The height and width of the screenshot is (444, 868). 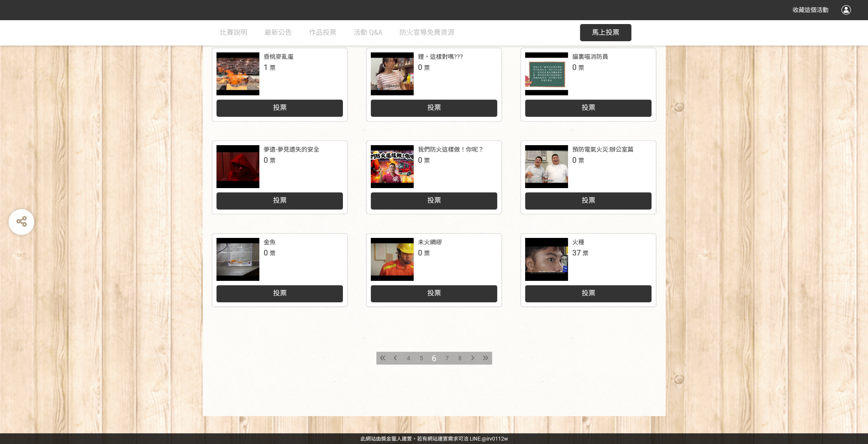 What do you see at coordinates (427, 33) in the screenshot?
I see `a: 防火宣導免費資源` at bounding box center [427, 33].